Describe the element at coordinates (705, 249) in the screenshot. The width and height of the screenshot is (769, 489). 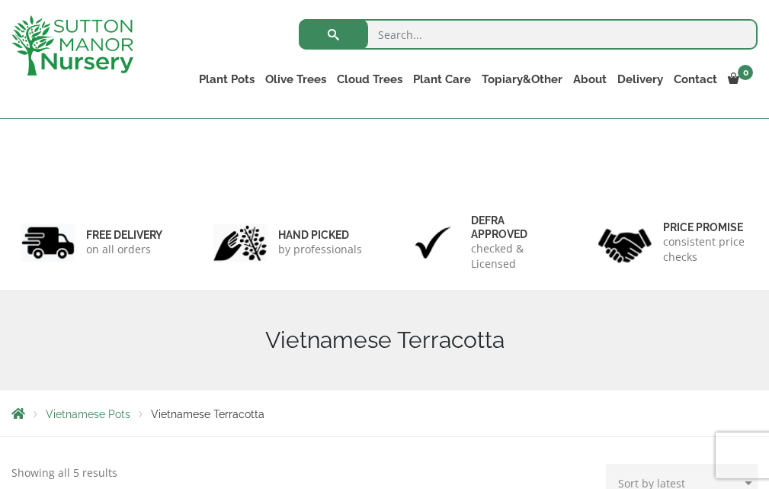
I see `p: consistent price checks` at that location.